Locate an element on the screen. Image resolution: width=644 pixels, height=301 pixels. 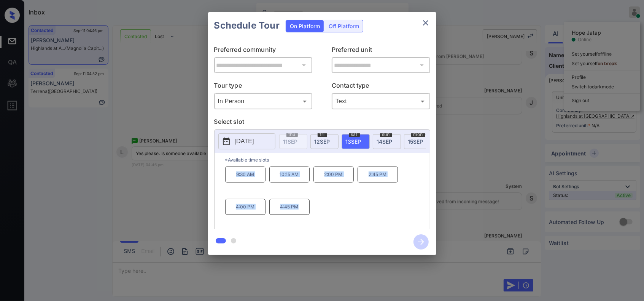
span: fri is located at coordinates (322, 135).